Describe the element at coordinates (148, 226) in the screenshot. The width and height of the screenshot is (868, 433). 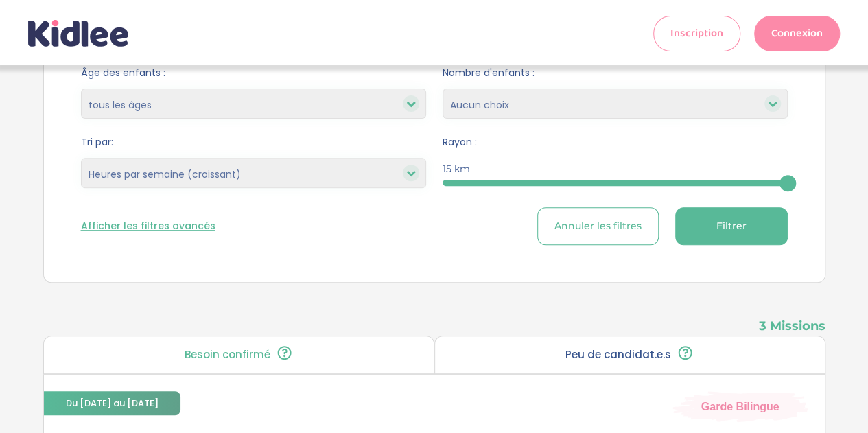
I see `button: Afficher les filtres avancés` at that location.